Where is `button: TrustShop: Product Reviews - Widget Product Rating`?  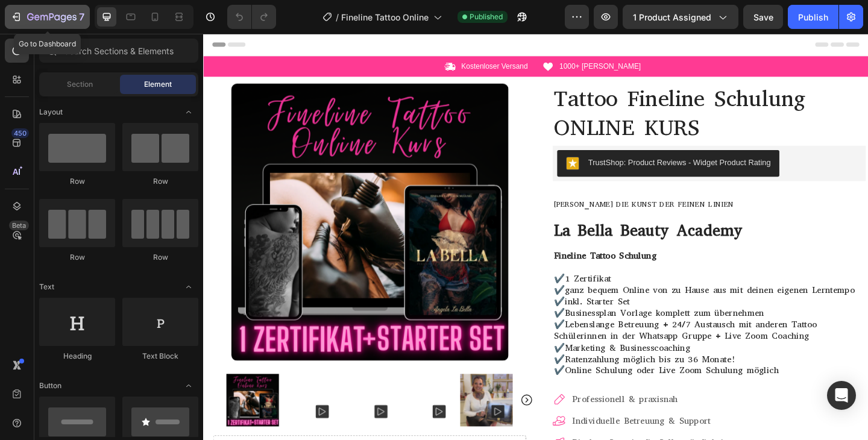 button: TrustShop: Product Reviews - Widget Product Rating is located at coordinates (506, 141).